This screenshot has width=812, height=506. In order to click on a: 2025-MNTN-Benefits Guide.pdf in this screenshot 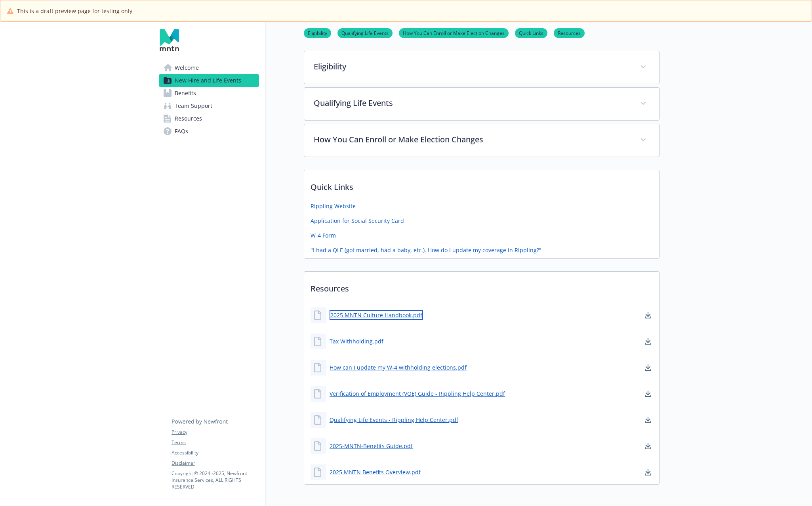, I will do `click(371, 446)`.